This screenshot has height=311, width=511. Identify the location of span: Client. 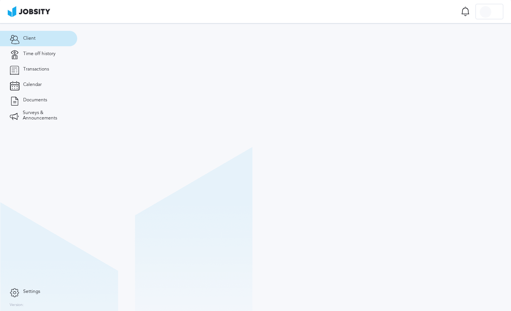
(29, 39).